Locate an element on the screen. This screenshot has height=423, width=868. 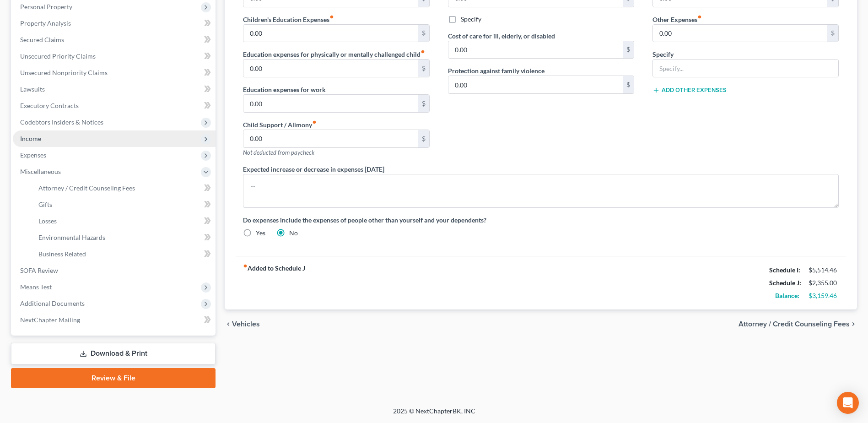
a: Property Analysis is located at coordinates (114, 23).